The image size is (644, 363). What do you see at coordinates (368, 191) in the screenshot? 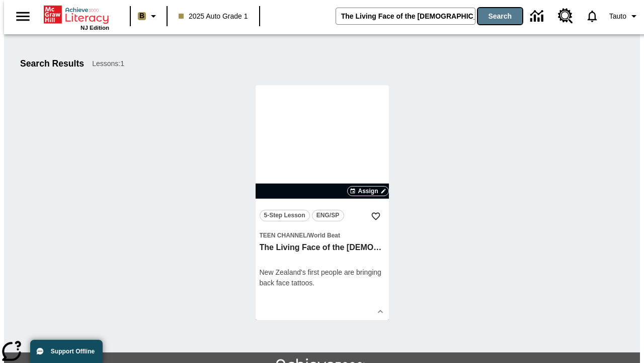
I see `span: Assign` at bounding box center [368, 191].